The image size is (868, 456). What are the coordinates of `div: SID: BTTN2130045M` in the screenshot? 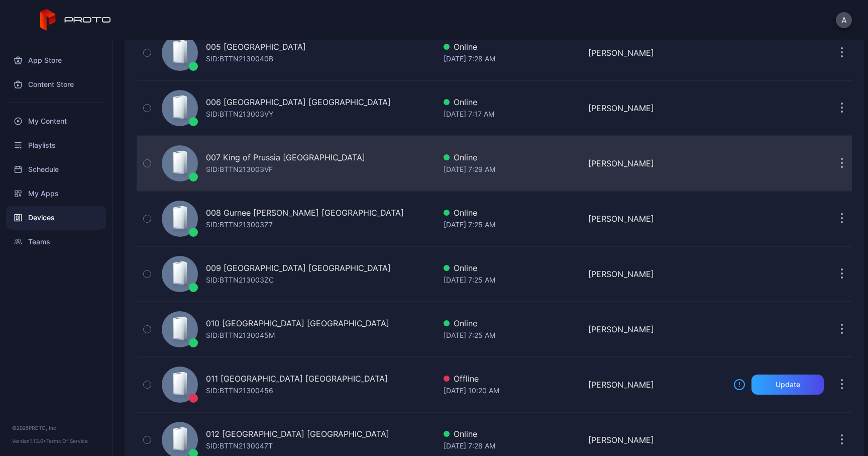 It's located at (241, 335).